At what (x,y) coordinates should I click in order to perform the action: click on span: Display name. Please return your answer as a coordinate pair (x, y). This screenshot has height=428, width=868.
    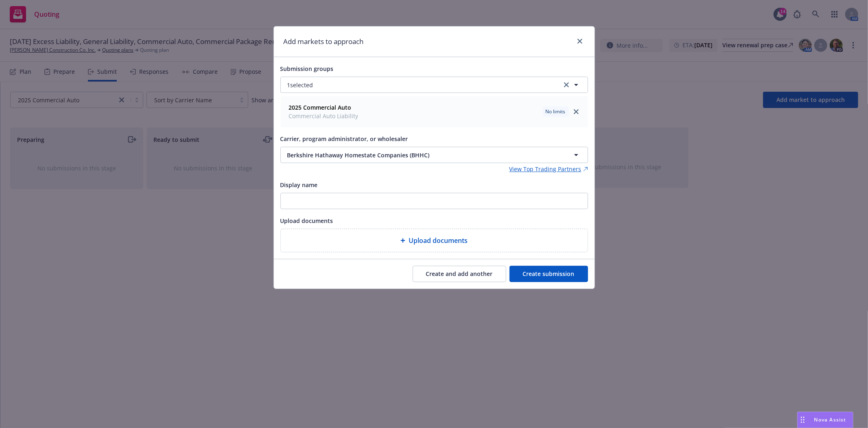
    Looking at the image, I should click on (299, 185).